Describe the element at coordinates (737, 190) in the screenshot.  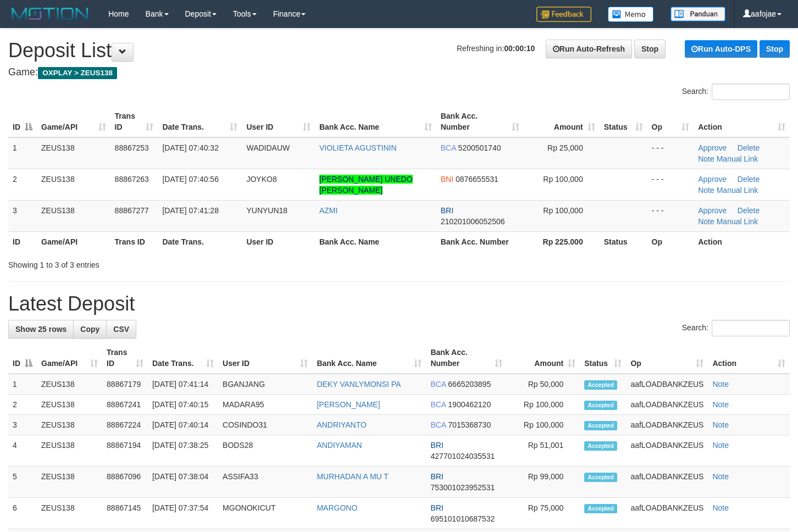
I see `a: Manual Link` at that location.